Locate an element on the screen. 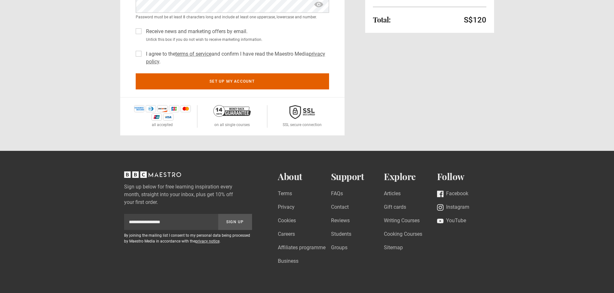 The width and height of the screenshot is (614, 293). a: Affiliates programme is located at coordinates (302, 248).